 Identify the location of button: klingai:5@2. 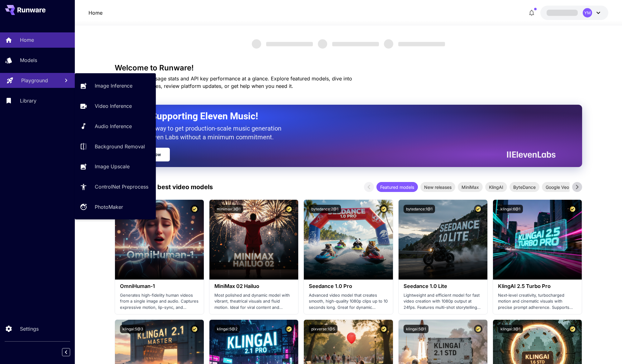
(227, 329).